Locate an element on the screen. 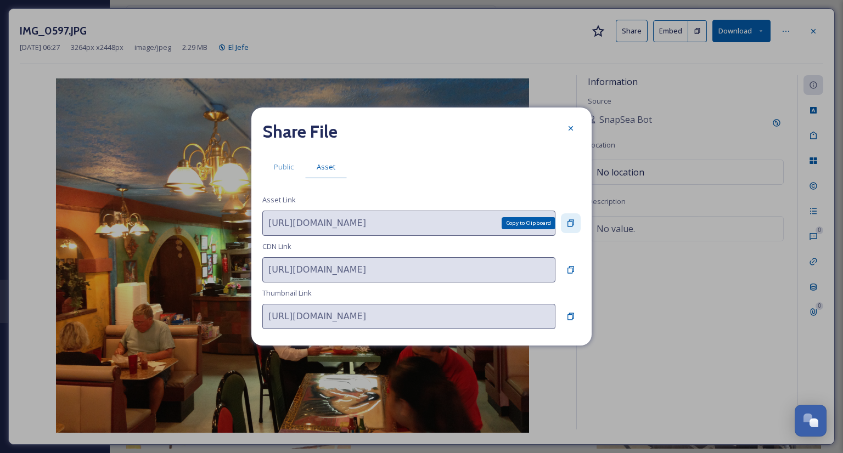 The width and height of the screenshot is (843, 453). span: Public is located at coordinates (284, 167).